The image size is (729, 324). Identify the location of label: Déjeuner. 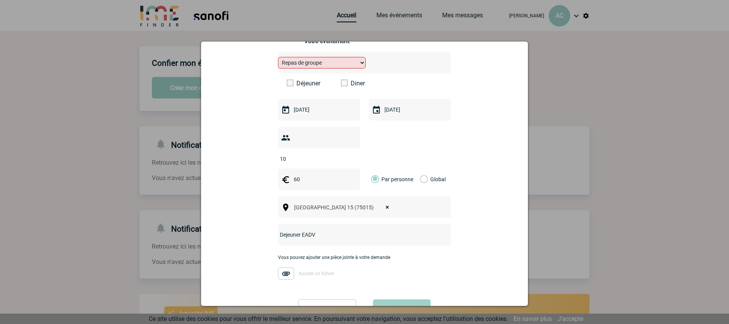
(309, 83).